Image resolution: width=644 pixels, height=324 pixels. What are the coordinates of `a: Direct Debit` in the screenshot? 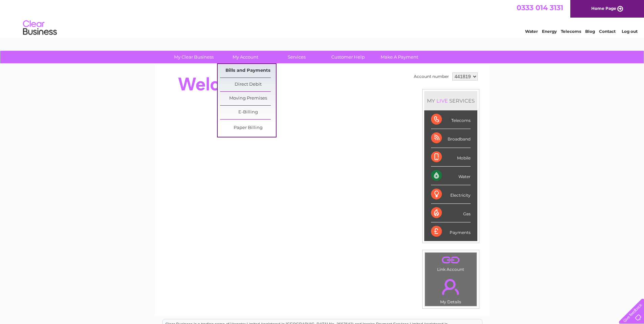 It's located at (247, 84).